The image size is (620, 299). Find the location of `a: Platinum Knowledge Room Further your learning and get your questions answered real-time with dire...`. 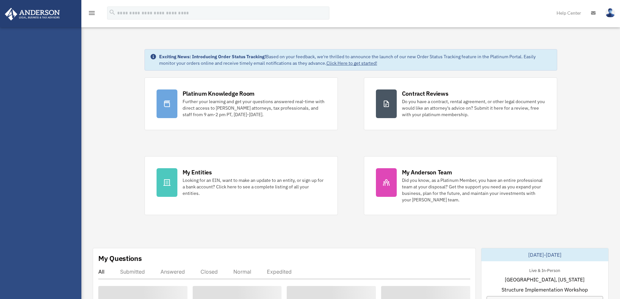

a: Platinum Knowledge Room Further your learning and get your questions answered real-time with dire... is located at coordinates (241, 104).